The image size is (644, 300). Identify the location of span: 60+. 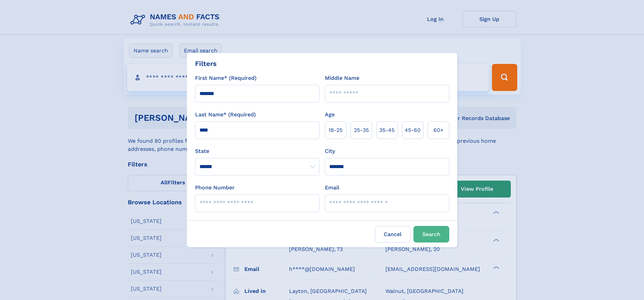
(439, 130).